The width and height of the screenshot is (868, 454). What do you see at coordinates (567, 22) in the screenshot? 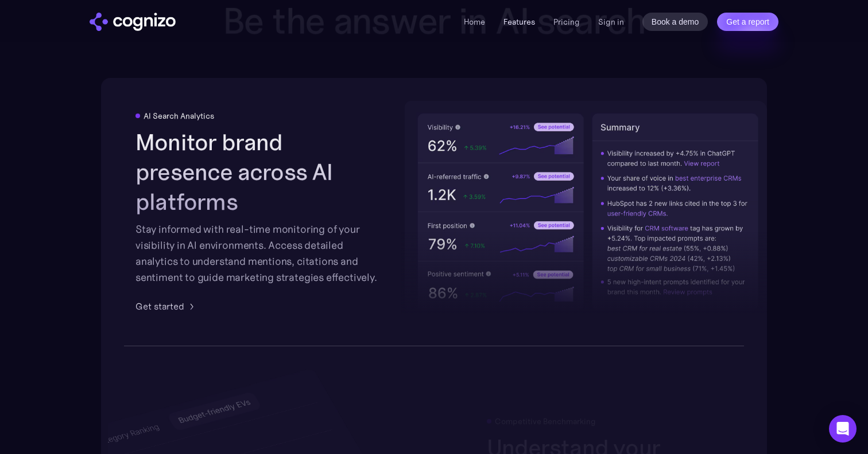
I see `a: Pricing` at bounding box center [567, 22].